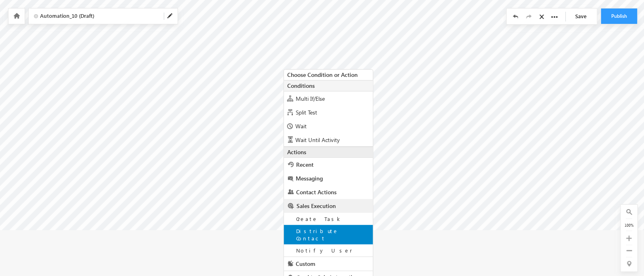 This screenshot has height=276, width=644. I want to click on a: Save, so click(583, 16).